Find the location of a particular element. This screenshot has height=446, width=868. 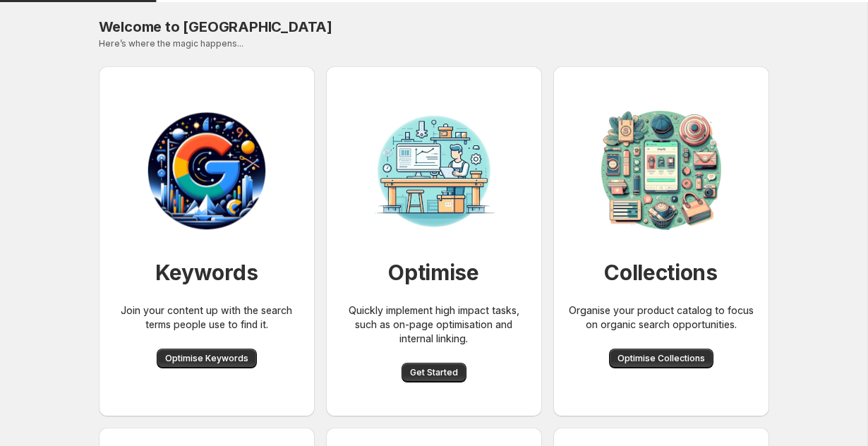

h1: Collections is located at coordinates (661, 272).